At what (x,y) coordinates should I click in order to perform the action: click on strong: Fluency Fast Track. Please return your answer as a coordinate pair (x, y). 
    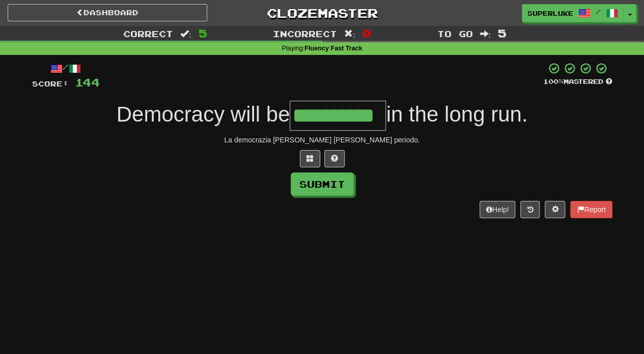
    Looking at the image, I should click on (333, 49).